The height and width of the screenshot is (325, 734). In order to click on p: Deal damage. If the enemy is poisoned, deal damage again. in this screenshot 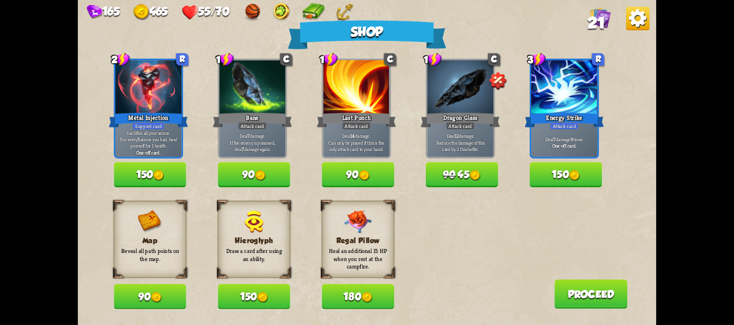, I will do `click(252, 143)`.